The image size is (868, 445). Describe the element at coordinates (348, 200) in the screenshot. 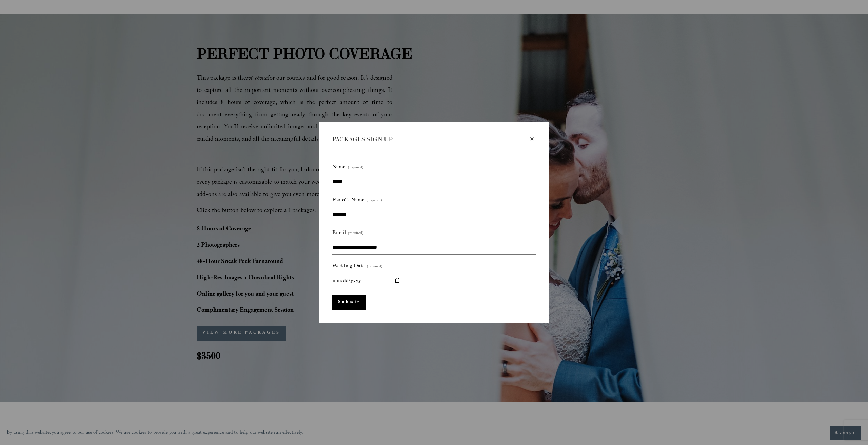

I see `span: Fiancé's Name` at that location.